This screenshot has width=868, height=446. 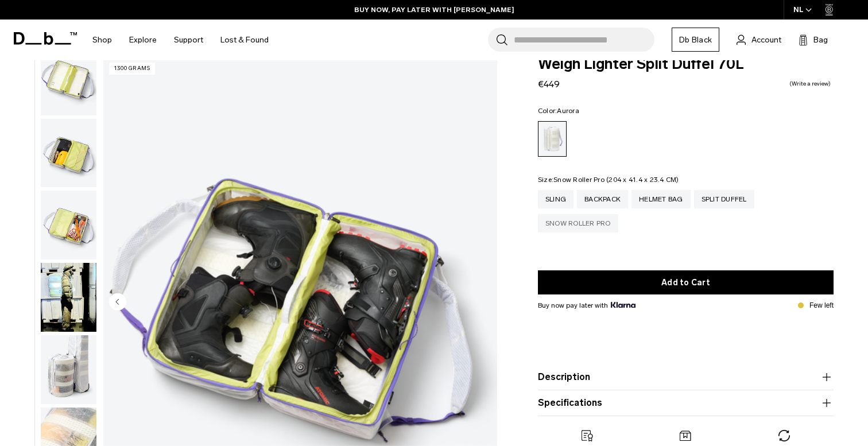 I want to click on a: Shop, so click(x=102, y=39).